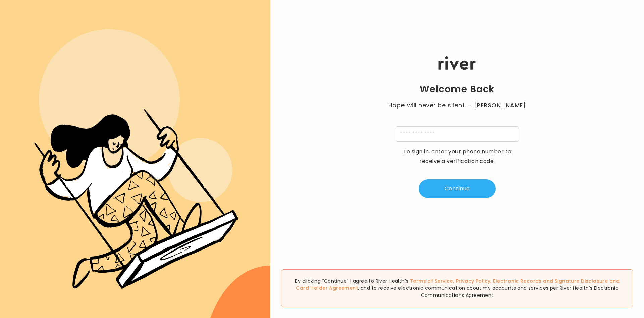  I want to click on span: , and to receive electronic communication about my accounts and services per River Health’s Elect..., so click(488, 291).